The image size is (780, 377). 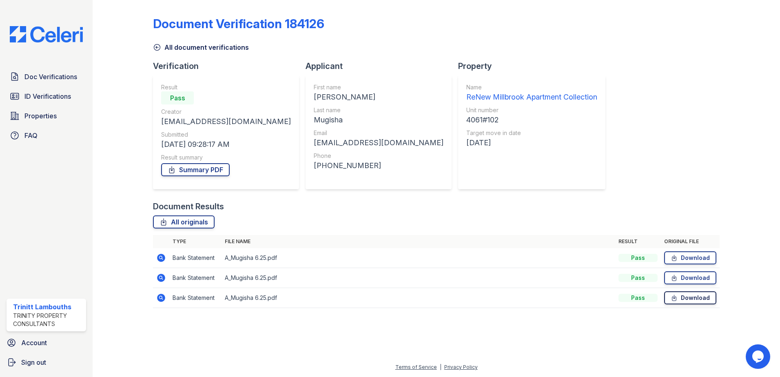 What do you see at coordinates (46, 96) in the screenshot?
I see `a: ID Verifications` at bounding box center [46, 96].